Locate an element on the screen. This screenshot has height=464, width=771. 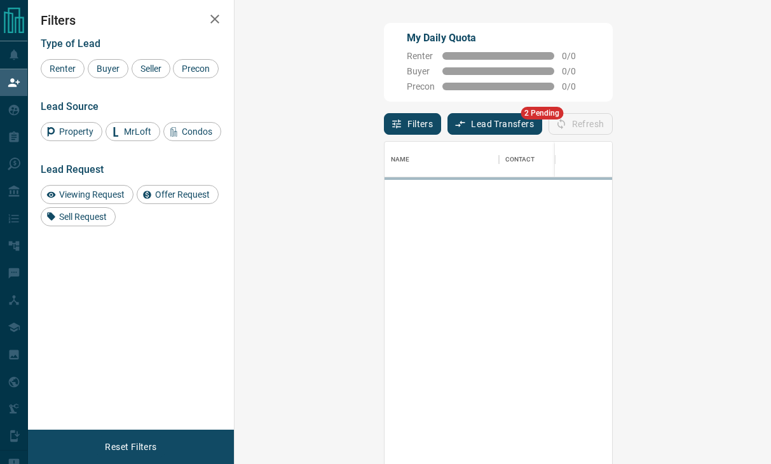
span: Offer Request is located at coordinates (182, 195).